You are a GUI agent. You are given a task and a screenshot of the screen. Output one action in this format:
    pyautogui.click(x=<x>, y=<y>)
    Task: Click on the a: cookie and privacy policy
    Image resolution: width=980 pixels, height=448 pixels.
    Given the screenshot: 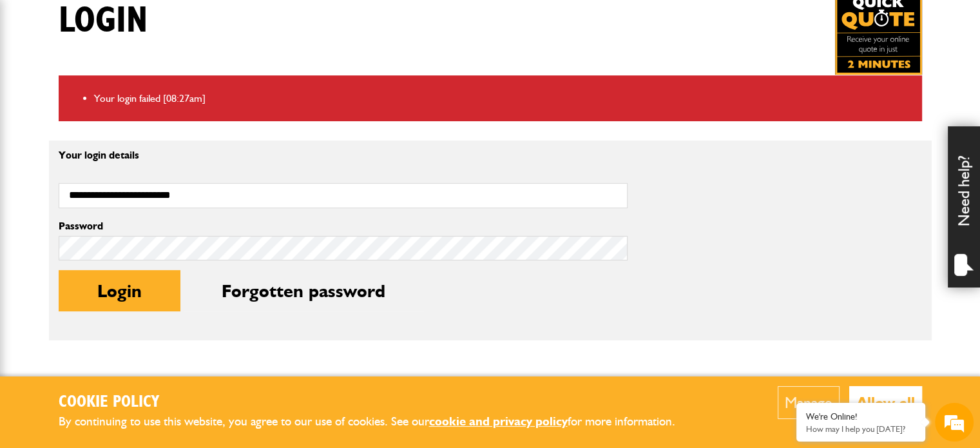 What is the action you would take?
    pyautogui.click(x=498, y=421)
    